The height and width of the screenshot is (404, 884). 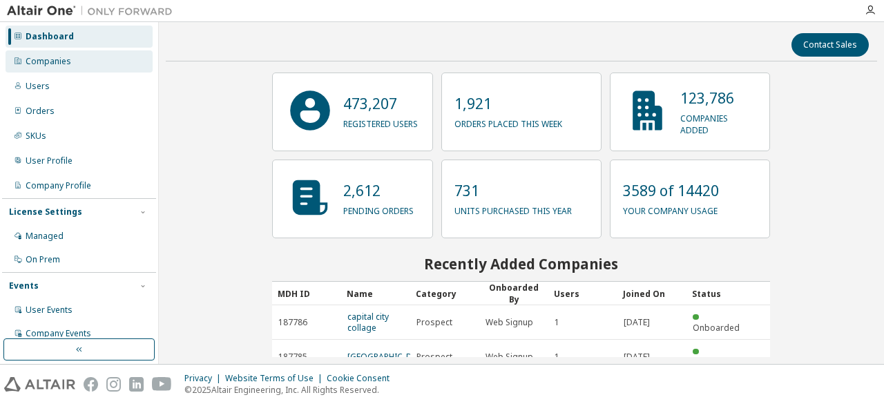 What do you see at coordinates (508, 104) in the screenshot?
I see `p: 1,921` at bounding box center [508, 104].